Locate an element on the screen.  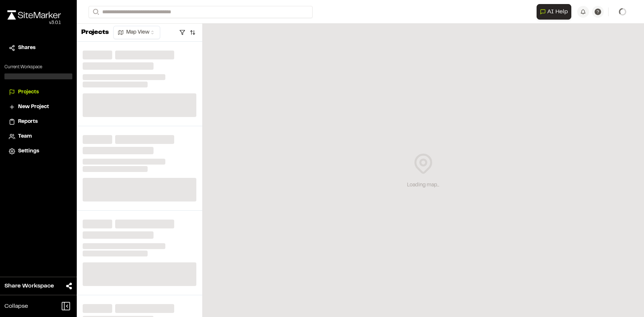
span: Team is located at coordinates (24, 136).